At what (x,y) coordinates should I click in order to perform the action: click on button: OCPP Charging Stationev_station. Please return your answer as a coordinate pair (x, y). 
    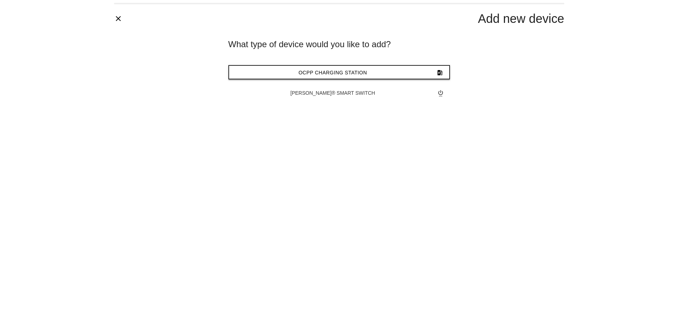
    Looking at the image, I should click on (339, 72).